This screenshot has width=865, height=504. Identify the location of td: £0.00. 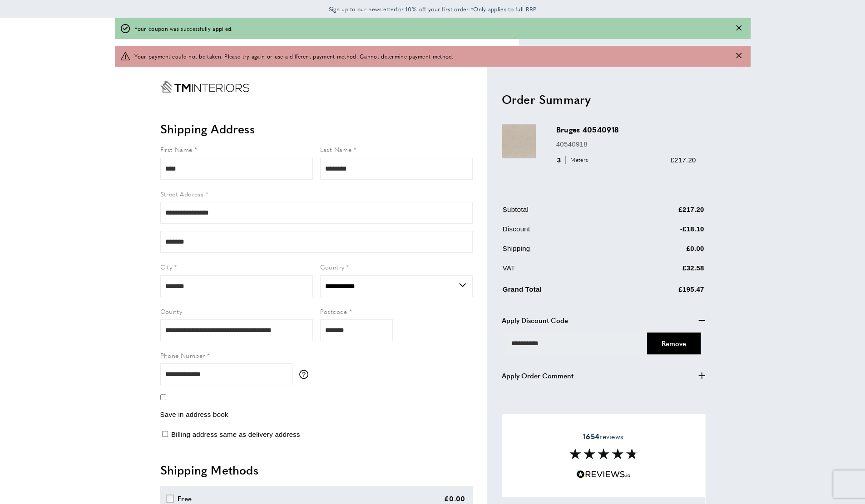
(665, 252).